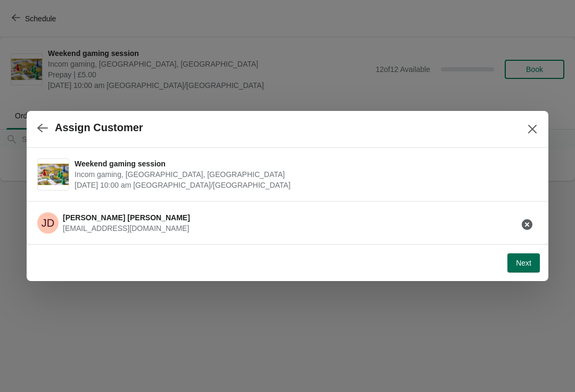 The image size is (575, 392). Describe the element at coordinates (532, 129) in the screenshot. I see `button: Close` at that location.